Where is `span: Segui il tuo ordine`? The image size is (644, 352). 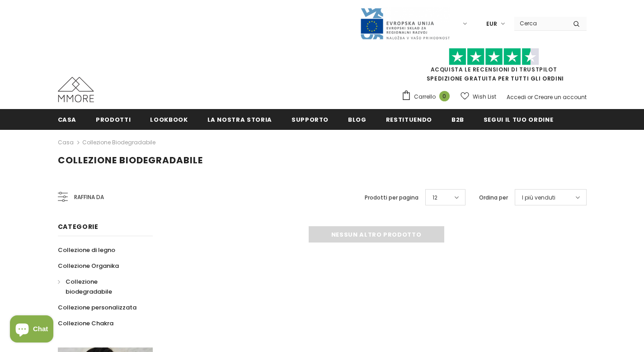
span: Segui il tuo ordine is located at coordinates (519, 120).